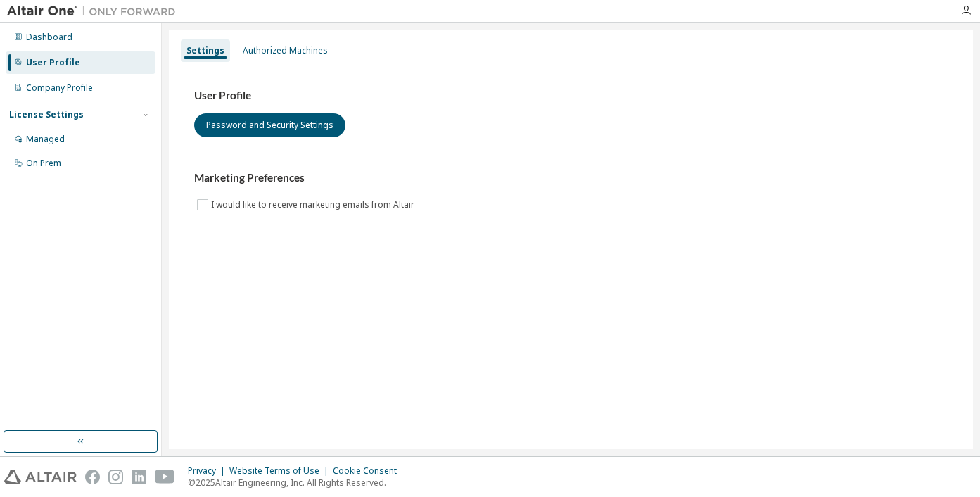  What do you see at coordinates (296, 482) in the screenshot?
I see `p: © 2025 Altair Engineering, Inc. All Rights Reserved.` at bounding box center [296, 482].